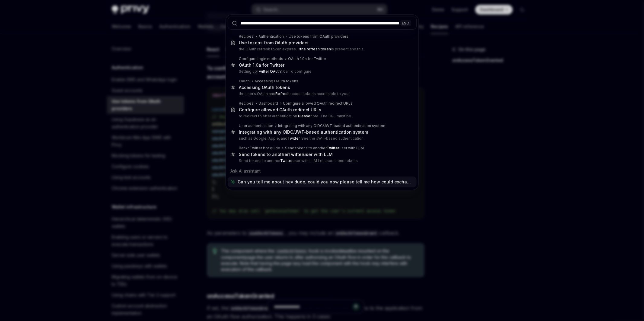  I want to click on b: Refresh, so click(282, 94).